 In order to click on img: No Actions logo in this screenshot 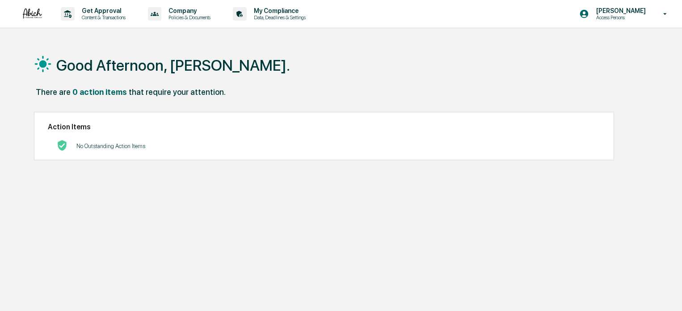, I will do `click(62, 145)`.